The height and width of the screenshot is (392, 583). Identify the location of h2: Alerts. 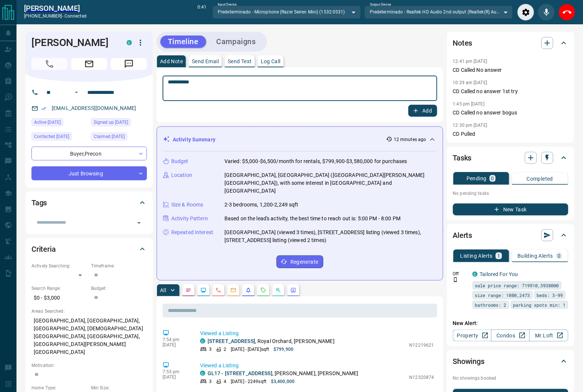
(463, 235).